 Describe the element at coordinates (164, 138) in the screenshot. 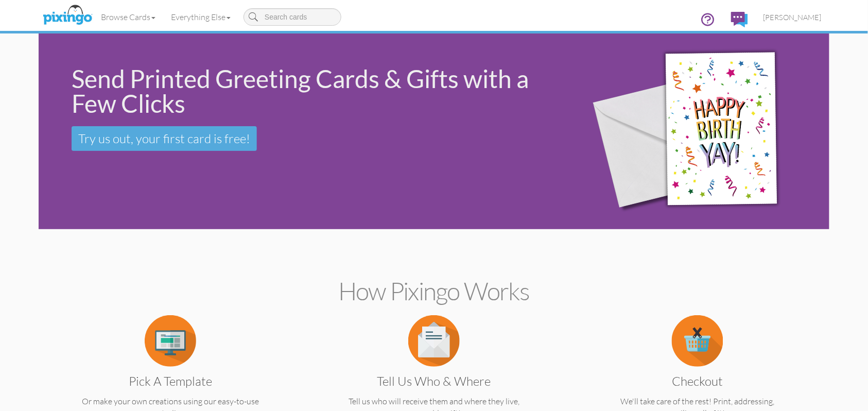

I see `span: Try us out, your first card is free!` at that location.